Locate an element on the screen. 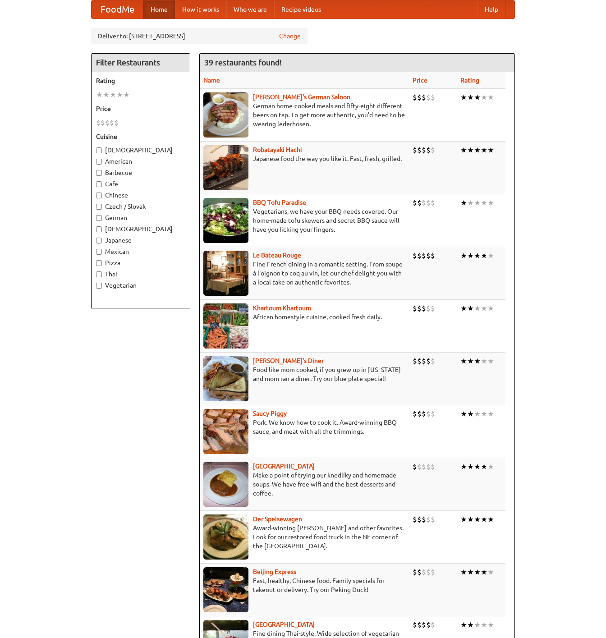  input: Mexican is located at coordinates (99, 251).